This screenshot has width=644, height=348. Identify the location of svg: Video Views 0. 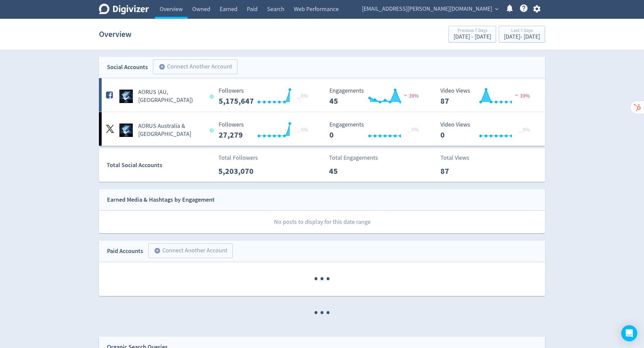
(488, 131).